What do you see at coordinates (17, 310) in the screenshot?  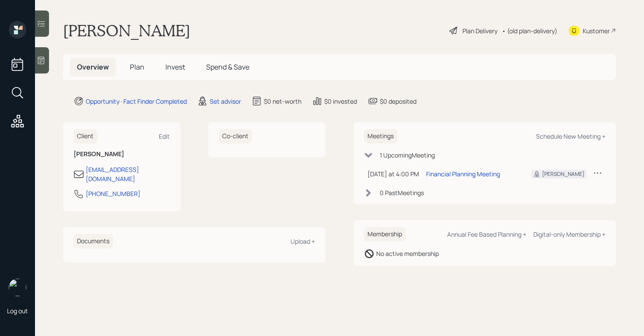 I see `div: Log out` at bounding box center [17, 310].